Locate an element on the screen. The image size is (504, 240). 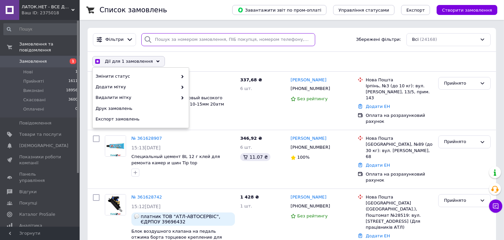
span: Відгуки is located at coordinates (28, 192).